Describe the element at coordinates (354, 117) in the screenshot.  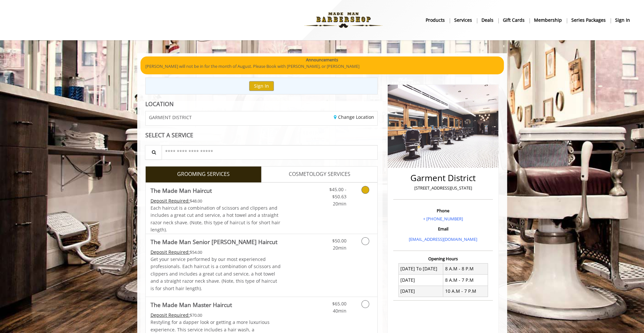
I see `a: Change Location` at that location.